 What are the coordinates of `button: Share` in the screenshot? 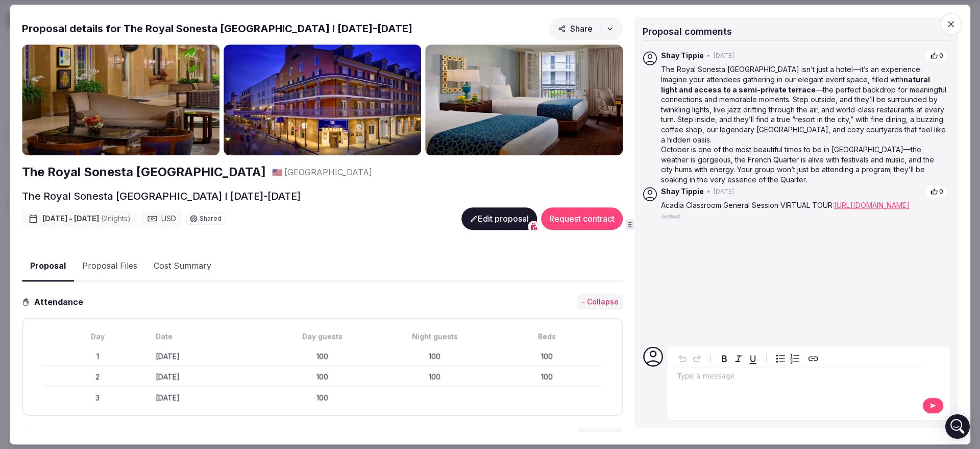 It's located at (586, 29).